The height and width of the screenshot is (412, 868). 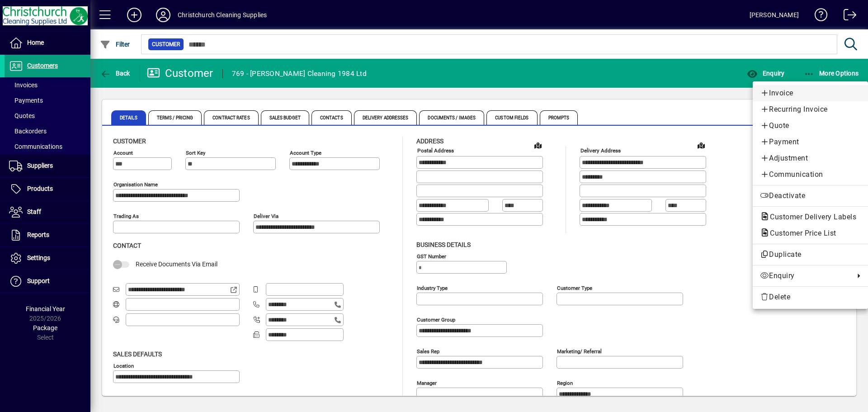 What do you see at coordinates (810, 159) in the screenshot?
I see `span: Adjustment` at bounding box center [810, 159].